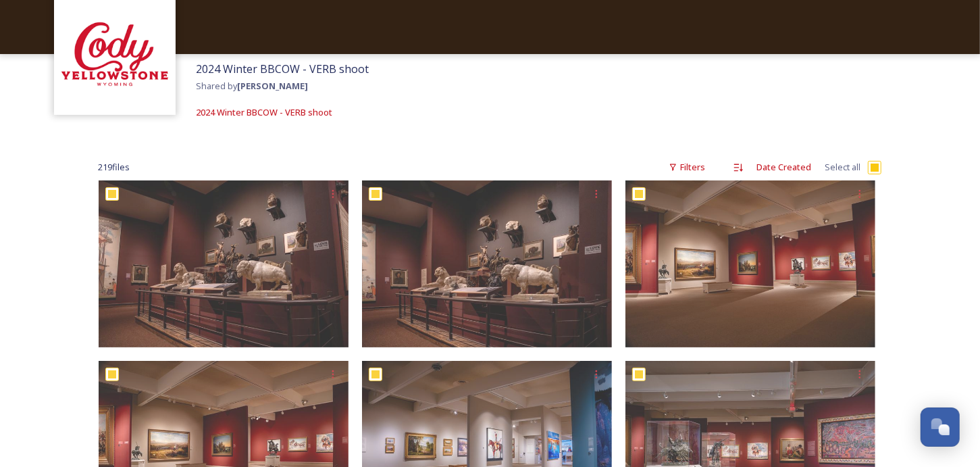  I want to click on span: 219 file s, so click(114, 167).